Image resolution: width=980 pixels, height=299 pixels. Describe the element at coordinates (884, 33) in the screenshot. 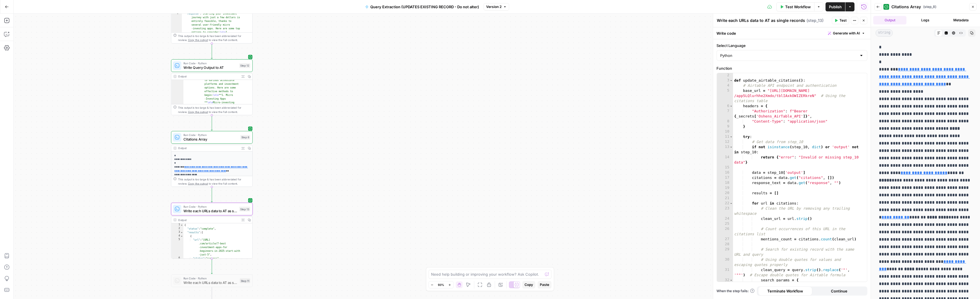

I see `span: string` at that location.